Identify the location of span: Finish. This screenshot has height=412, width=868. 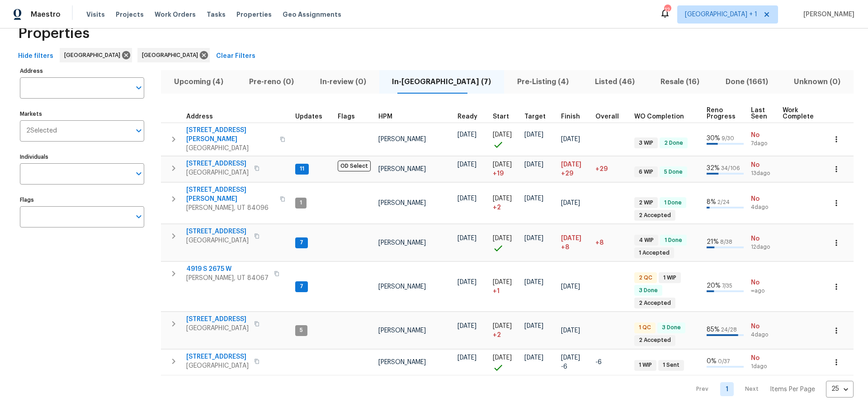
(570, 117).